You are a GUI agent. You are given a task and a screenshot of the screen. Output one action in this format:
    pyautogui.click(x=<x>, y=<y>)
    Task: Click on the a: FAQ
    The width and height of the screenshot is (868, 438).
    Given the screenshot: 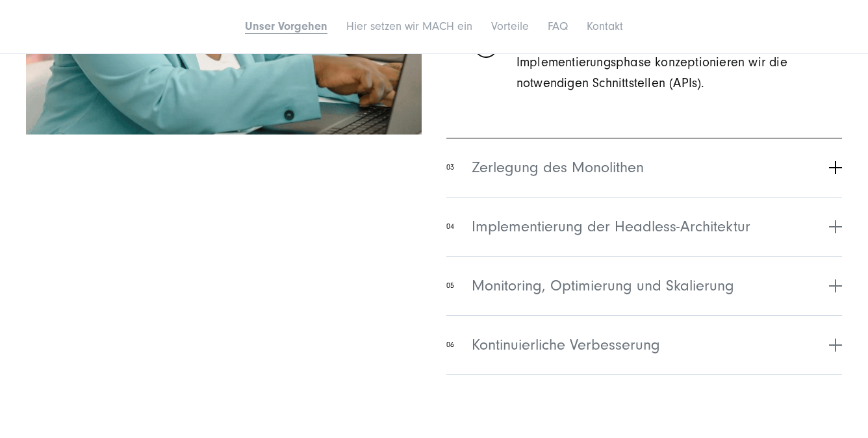 What is the action you would take?
    pyautogui.click(x=557, y=26)
    